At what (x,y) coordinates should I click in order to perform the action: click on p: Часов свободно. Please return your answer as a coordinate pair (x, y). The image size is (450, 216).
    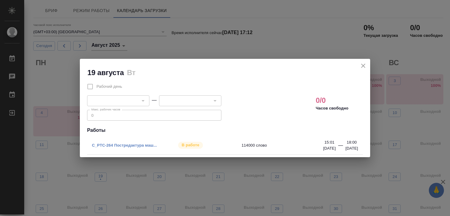
    Looking at the image, I should click on (332, 109).